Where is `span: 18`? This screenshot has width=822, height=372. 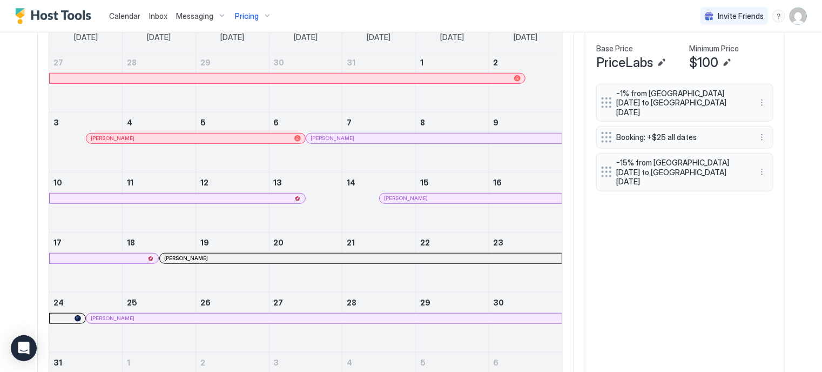
span: 18 is located at coordinates (131, 242).